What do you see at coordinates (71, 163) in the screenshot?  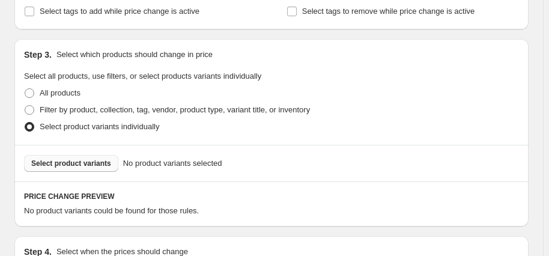 I see `span: Select product variants` at bounding box center [71, 163].